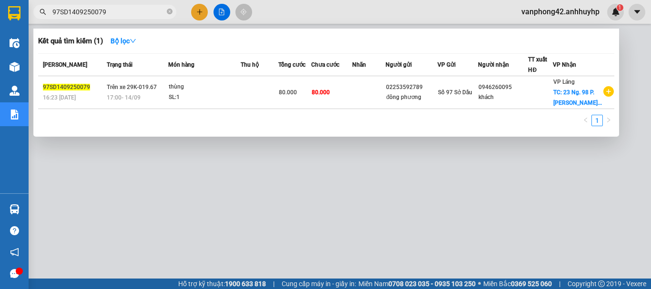 The image size is (651, 289). What do you see at coordinates (124, 41) in the screenshot?
I see `button: Bộ lọcdown` at bounding box center [124, 41].